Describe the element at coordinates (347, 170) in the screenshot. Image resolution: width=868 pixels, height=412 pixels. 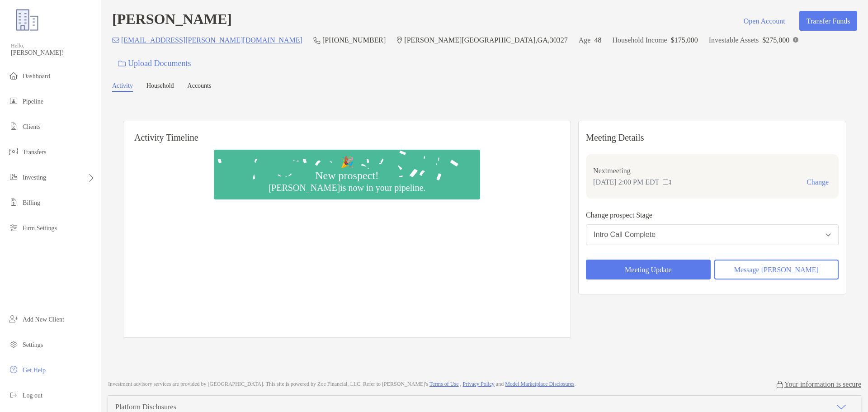
I see `img: Confetti` at that location.